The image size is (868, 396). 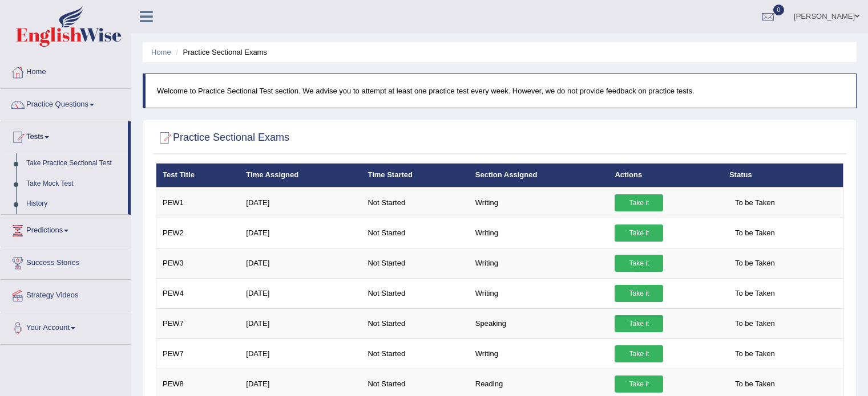 I want to click on th: Status, so click(x=783, y=176).